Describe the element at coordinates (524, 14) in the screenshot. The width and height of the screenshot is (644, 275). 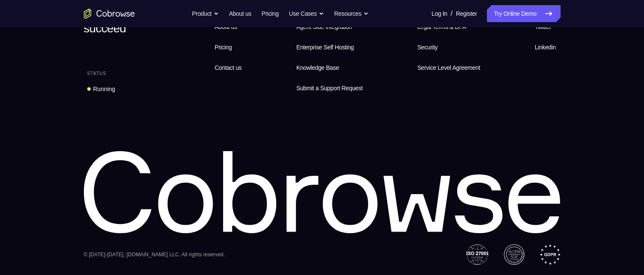
I see `a: Try Online Demo` at that location.